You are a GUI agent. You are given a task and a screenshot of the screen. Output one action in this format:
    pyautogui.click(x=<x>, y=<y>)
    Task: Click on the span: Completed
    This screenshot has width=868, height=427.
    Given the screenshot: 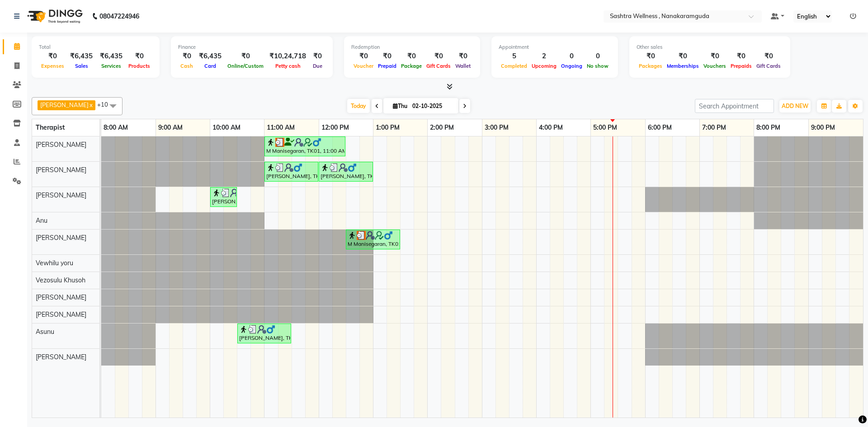 What is the action you would take?
    pyautogui.click(x=514, y=66)
    